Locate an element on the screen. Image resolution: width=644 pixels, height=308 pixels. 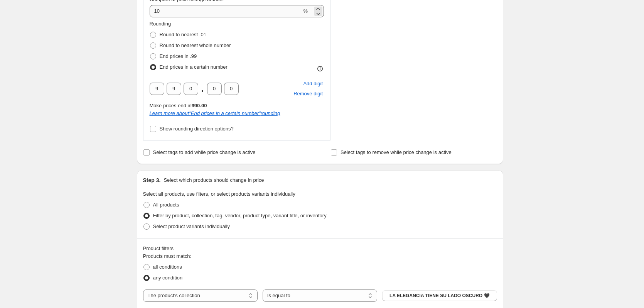
span: End prices in a certain number is located at coordinates (194, 67).